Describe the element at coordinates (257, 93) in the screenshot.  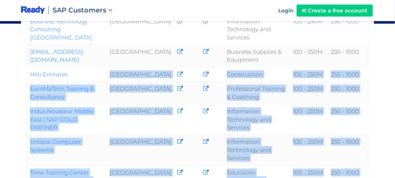
I see `td: Professional Training & Coaching` at that location.